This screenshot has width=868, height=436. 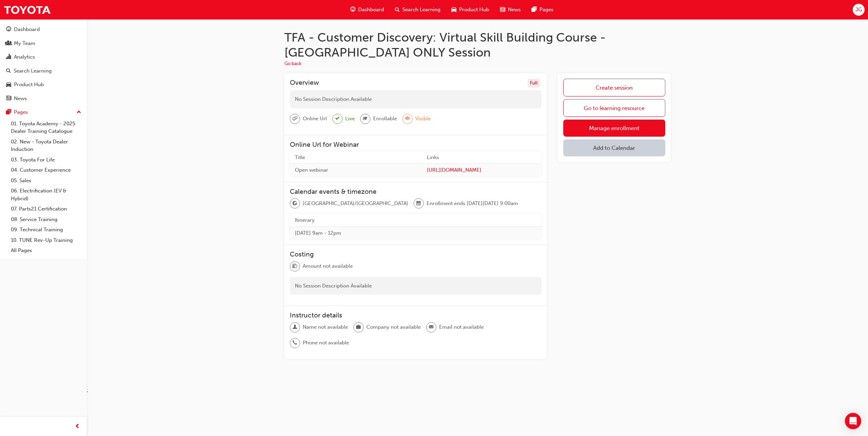 What do you see at coordinates (27, 9) in the screenshot?
I see `img: Trak` at bounding box center [27, 9].